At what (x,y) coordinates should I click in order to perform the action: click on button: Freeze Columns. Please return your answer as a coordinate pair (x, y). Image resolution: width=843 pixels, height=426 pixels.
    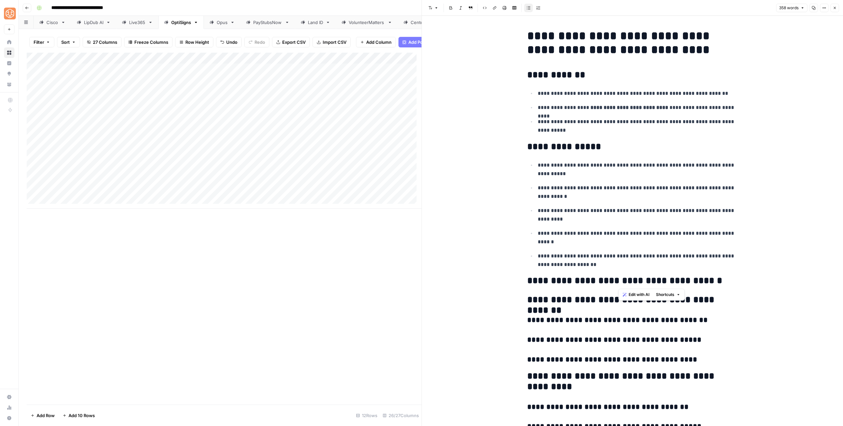
    Looking at the image, I should click on (148, 42).